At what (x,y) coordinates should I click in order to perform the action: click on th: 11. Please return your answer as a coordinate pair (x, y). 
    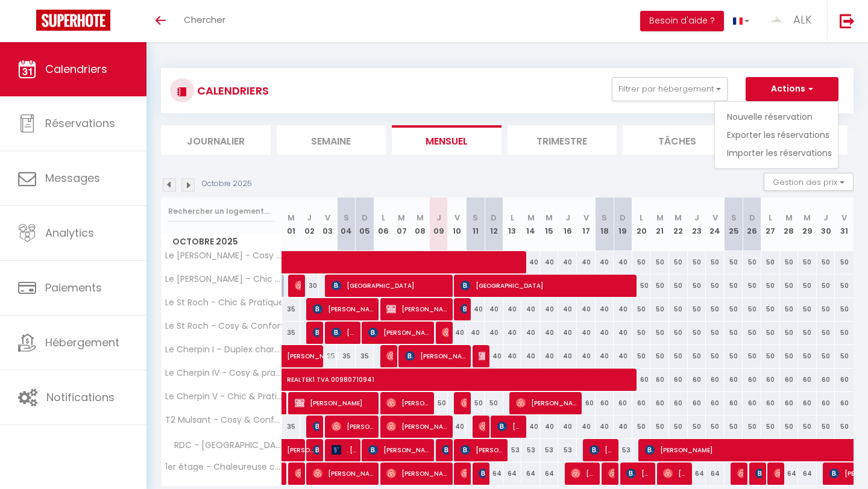
    Looking at the image, I should click on (475, 224).